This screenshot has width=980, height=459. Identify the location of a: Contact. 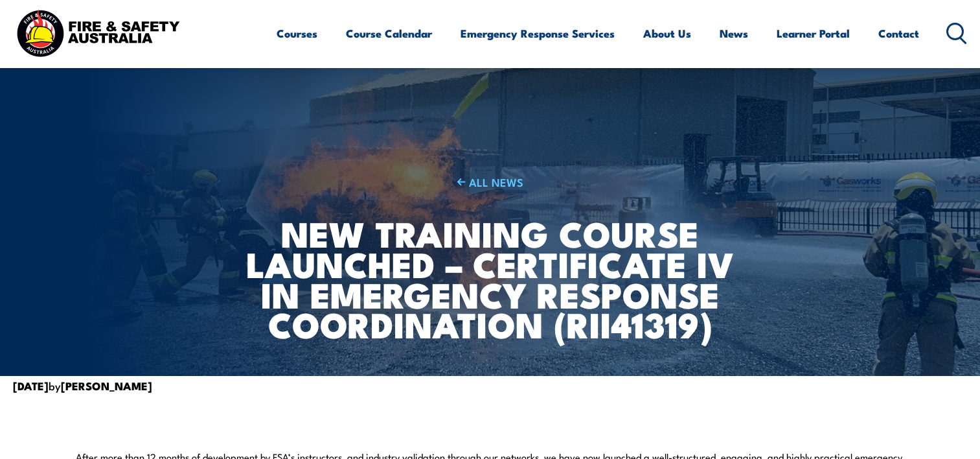
(898, 33).